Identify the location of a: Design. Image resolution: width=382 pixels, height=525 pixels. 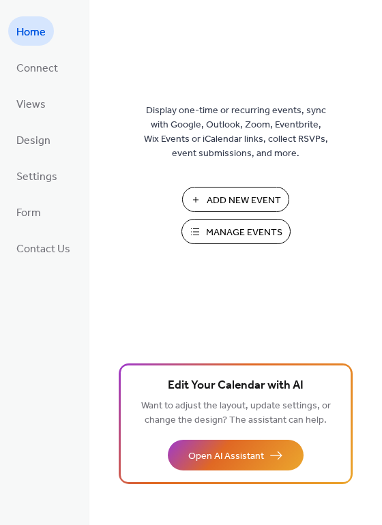
(33, 139).